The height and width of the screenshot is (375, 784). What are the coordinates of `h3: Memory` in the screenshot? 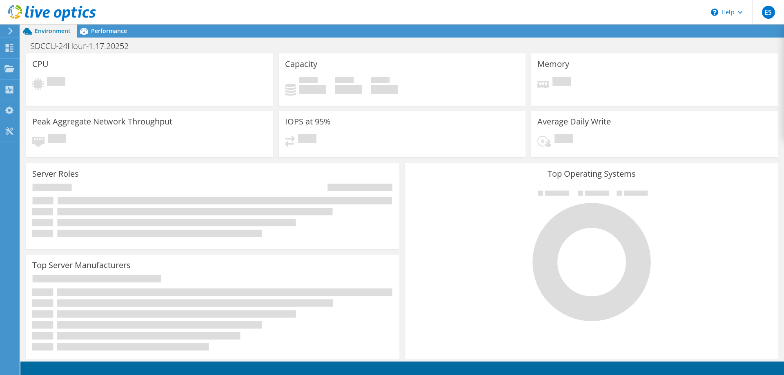 It's located at (553, 64).